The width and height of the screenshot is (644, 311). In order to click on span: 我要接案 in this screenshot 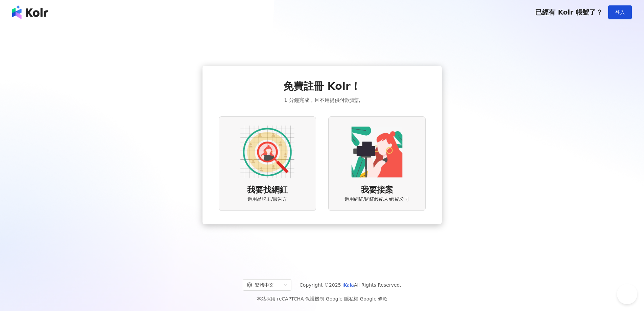, I will do `click(377, 190)`.